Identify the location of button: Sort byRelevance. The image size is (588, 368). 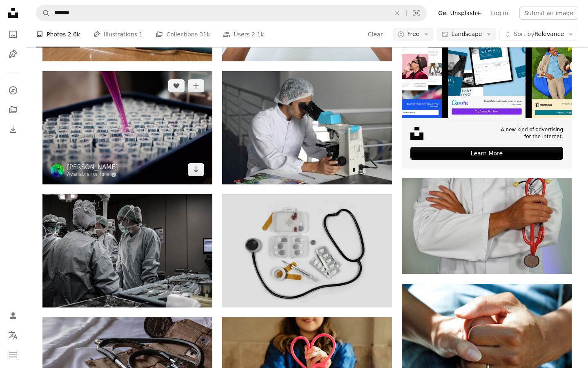
(539, 34).